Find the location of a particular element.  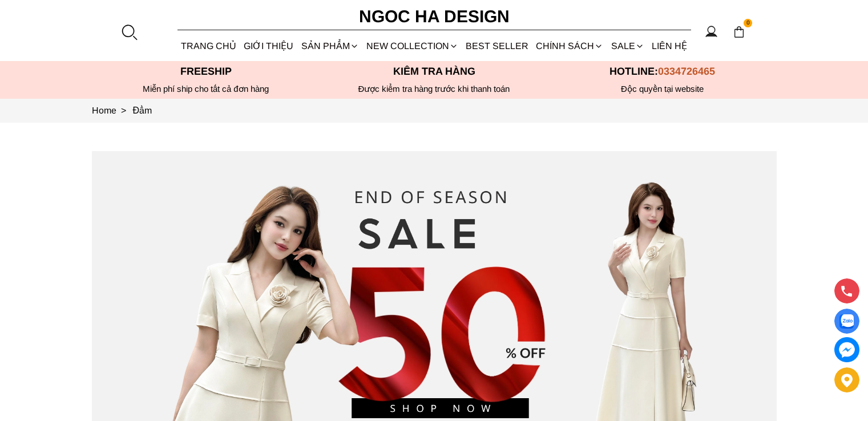

a: LIÊN HỆ is located at coordinates (669, 46).